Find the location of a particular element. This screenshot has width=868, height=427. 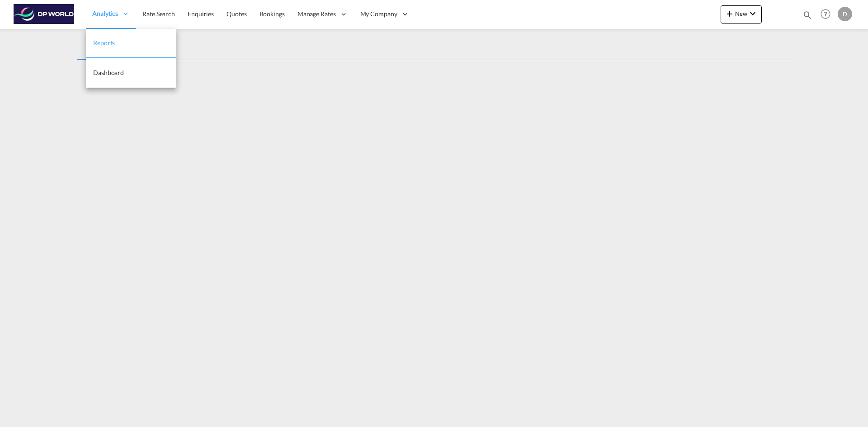

span: My Company is located at coordinates (379, 14).